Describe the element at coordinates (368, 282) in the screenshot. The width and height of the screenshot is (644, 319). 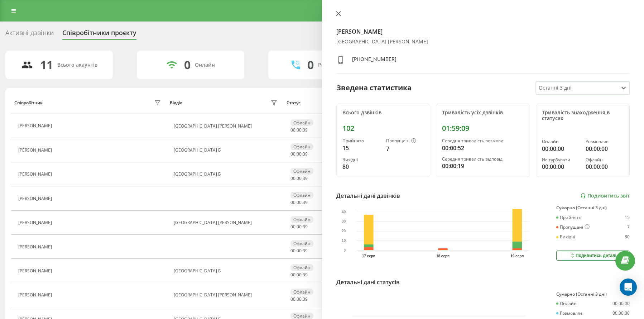
I see `div: Детальні дані статусів` at that location.